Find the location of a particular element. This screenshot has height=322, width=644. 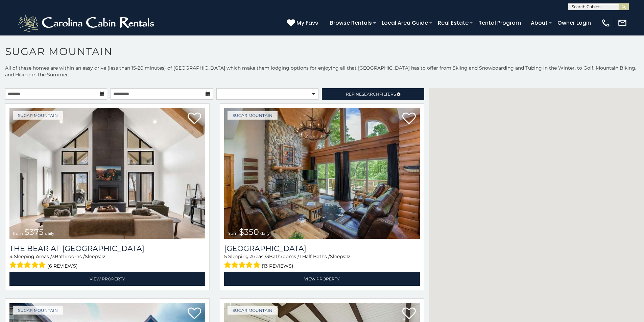

span: (6 reviews) is located at coordinates (62, 266).